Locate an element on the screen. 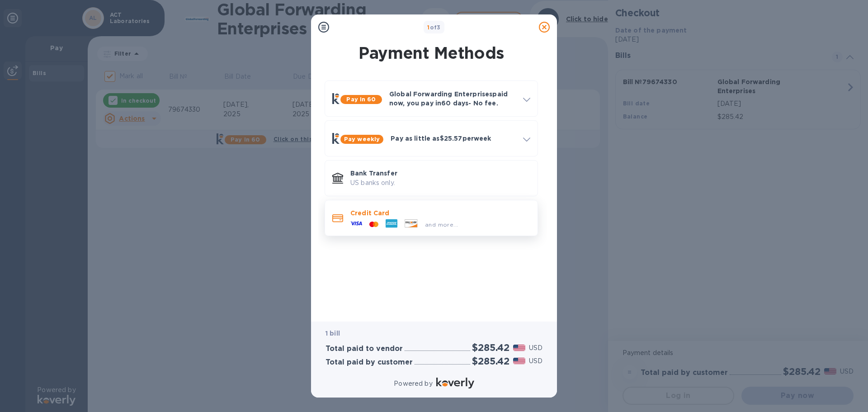 The width and height of the screenshot is (868, 412). h1: Payment Methods is located at coordinates (432, 53).